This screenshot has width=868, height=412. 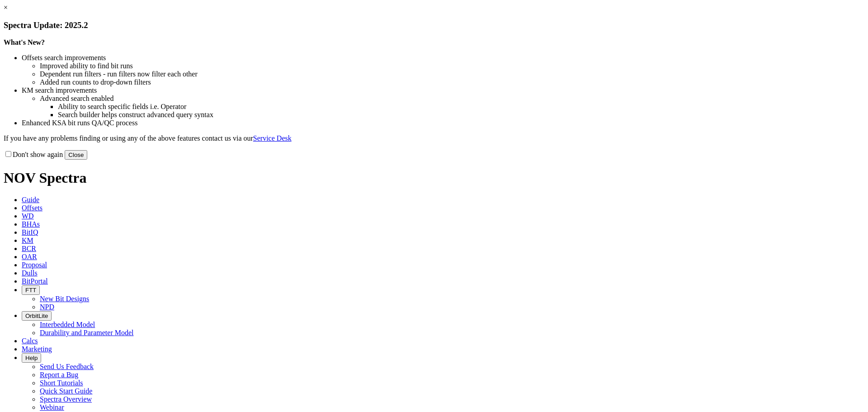 What do you see at coordinates (33, 154) in the screenshot?
I see `label: Don't show again` at bounding box center [33, 154].